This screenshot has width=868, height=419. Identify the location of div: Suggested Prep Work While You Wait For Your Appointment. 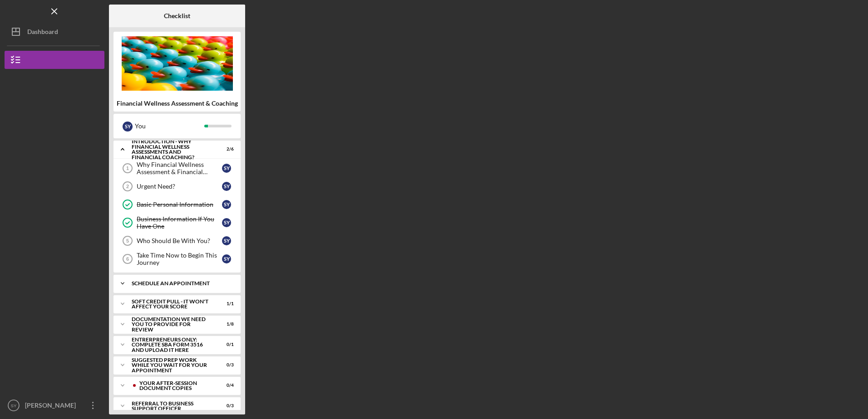
(171, 365).